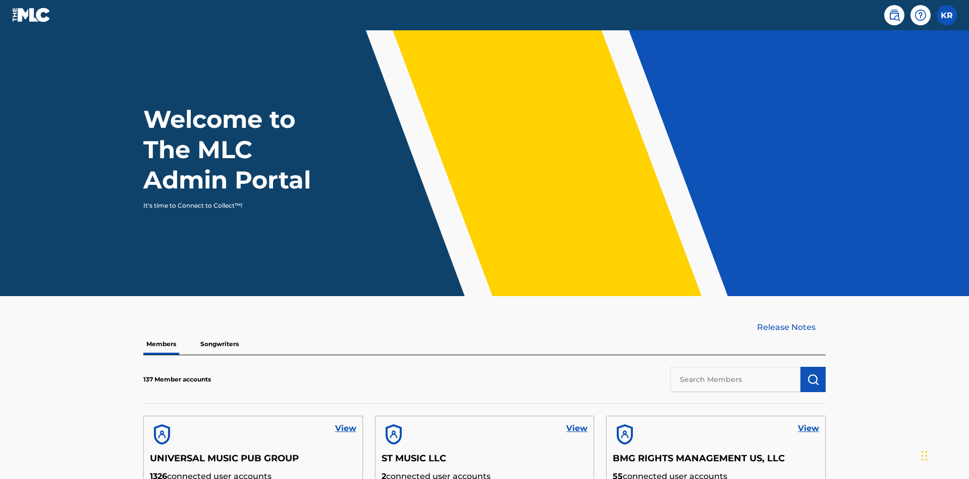  I want to click on div: Help, so click(921, 15).